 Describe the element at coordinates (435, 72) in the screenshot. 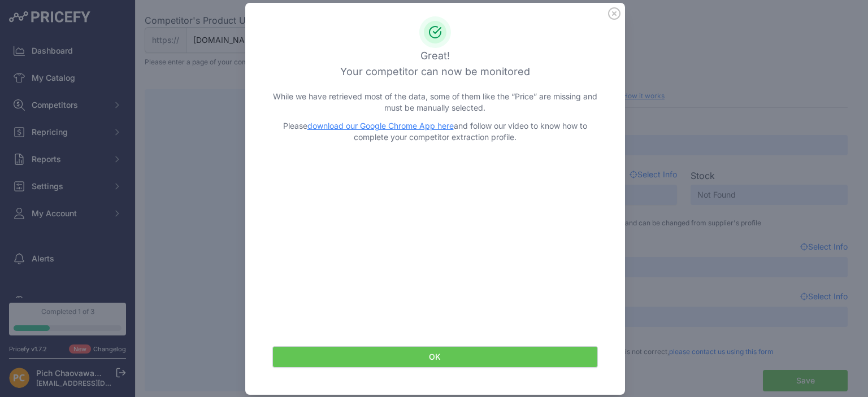

I see `h3: Your competitor can now be monitored` at that location.